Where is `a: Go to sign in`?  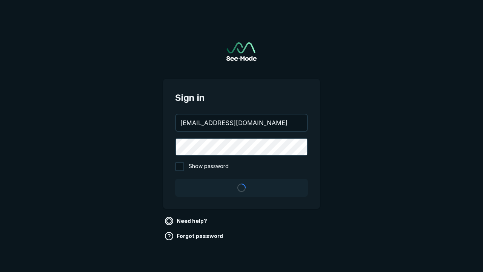
a: Go to sign in is located at coordinates (241, 51).